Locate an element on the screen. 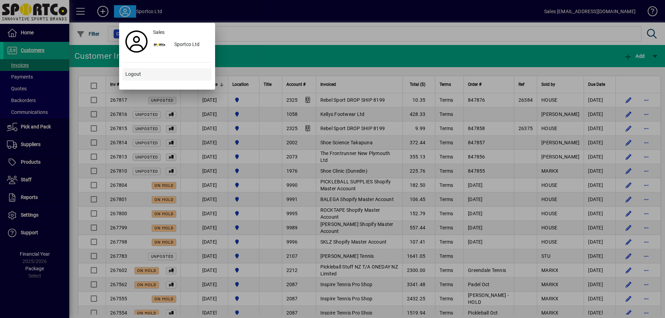  span: Sales is located at coordinates (159, 32).